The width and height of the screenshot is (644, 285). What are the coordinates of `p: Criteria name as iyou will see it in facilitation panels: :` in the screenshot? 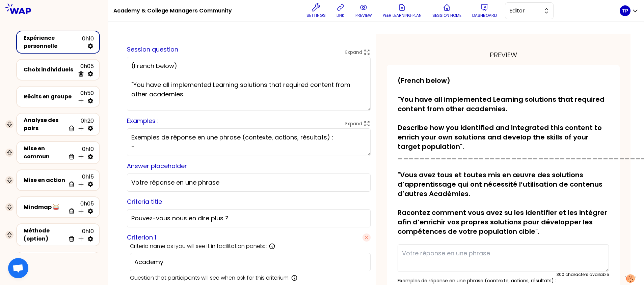 It's located at (198, 246).